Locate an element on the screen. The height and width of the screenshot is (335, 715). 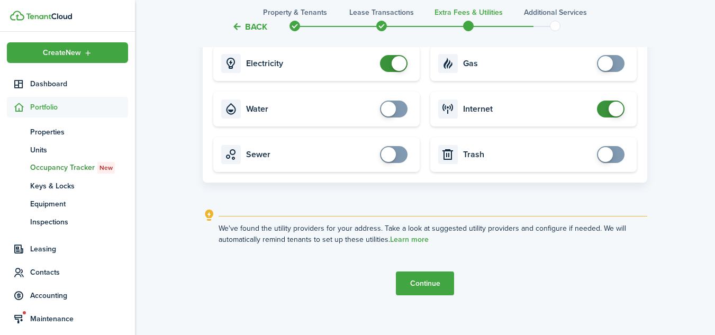
card-title: Trash is located at coordinates (527, 155).